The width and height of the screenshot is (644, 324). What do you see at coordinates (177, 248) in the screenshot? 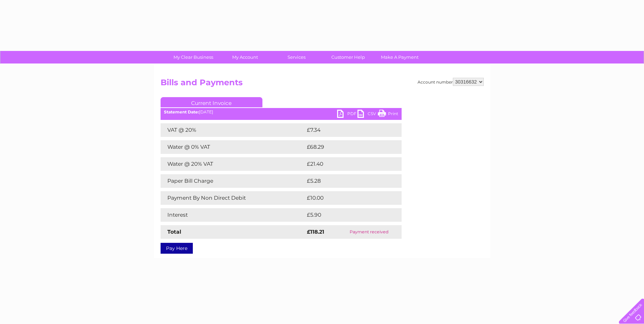
I see `a: Pay Here` at bounding box center [177, 248].